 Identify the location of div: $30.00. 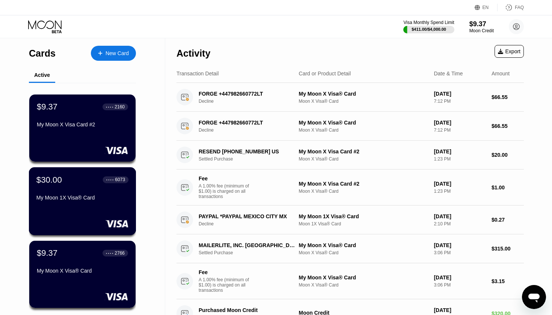
(49, 180).